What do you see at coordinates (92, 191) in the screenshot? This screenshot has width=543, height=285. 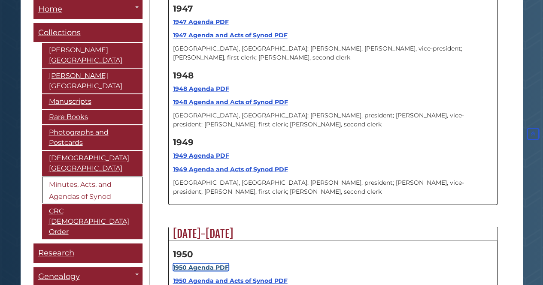 I see `a: Minutes, Acts, and Agendas of Synod` at bounding box center [92, 191].